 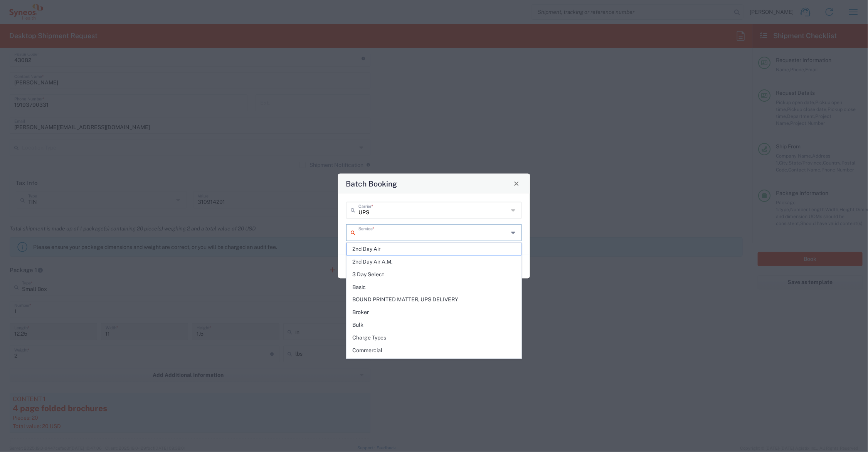 I want to click on span: Charge Types, so click(x=434, y=337).